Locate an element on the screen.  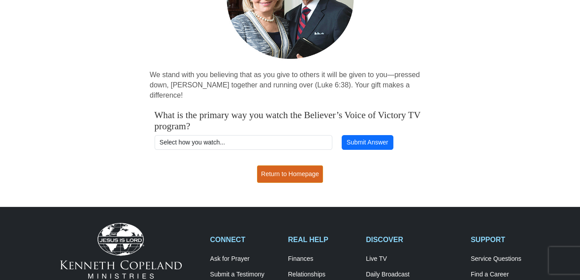
p: We stand with you believing that as you give to others it will be given to you—pressed down, [PER... is located at coordinates (290, 85).